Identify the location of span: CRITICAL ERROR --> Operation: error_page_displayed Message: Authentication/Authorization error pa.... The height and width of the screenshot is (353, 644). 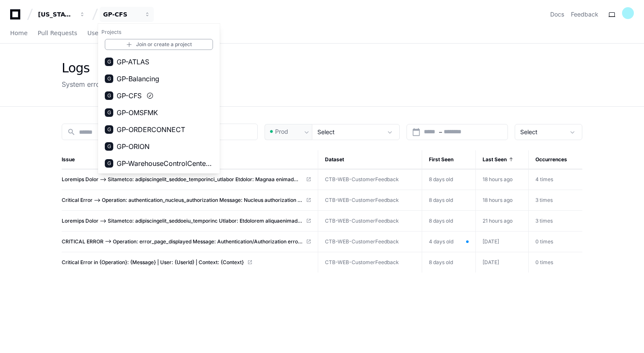
(182, 241).